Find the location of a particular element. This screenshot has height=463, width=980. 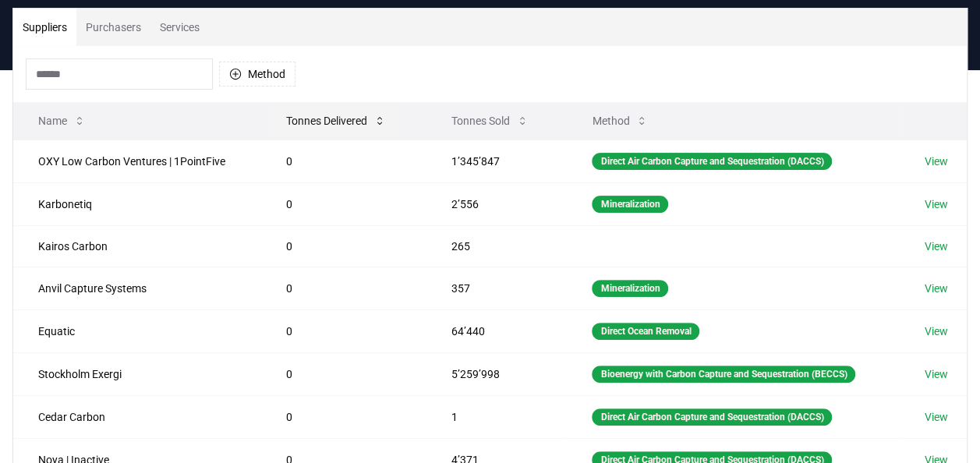

td: Anvil Capture Systems is located at coordinates (137, 288).